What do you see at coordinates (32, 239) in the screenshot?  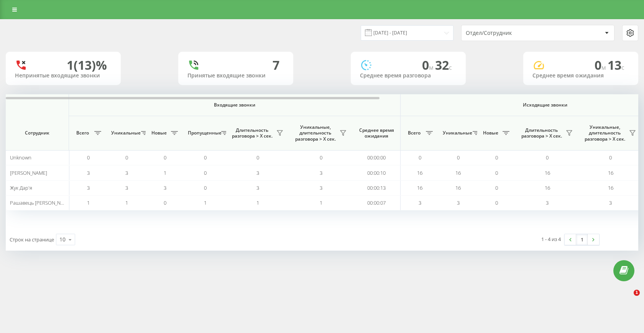 I see `span: Строк на странице` at bounding box center [32, 239].